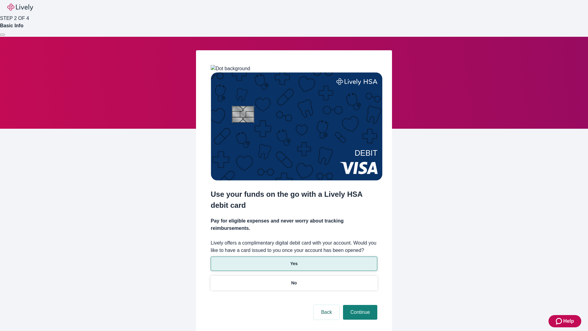 This screenshot has height=331, width=588. What do you see at coordinates (20, 7) in the screenshot?
I see `img: Lively` at bounding box center [20, 7].